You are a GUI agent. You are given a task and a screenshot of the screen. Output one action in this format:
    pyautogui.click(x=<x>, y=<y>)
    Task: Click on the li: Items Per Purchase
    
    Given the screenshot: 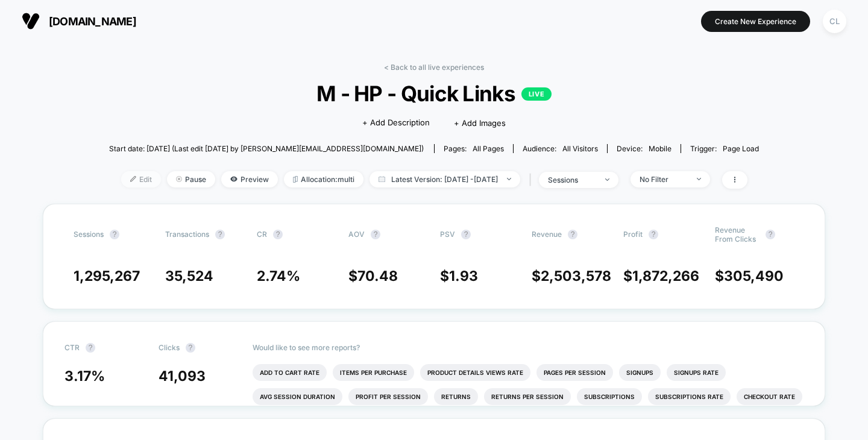 What is the action you would take?
    pyautogui.click(x=373, y=372)
    